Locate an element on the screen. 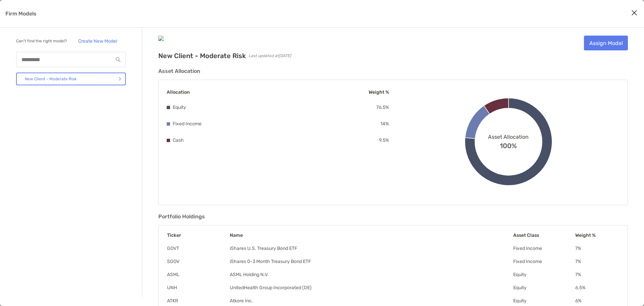 Image resolution: width=644 pixels, height=306 pixels. p: Weight % is located at coordinates (379, 92).